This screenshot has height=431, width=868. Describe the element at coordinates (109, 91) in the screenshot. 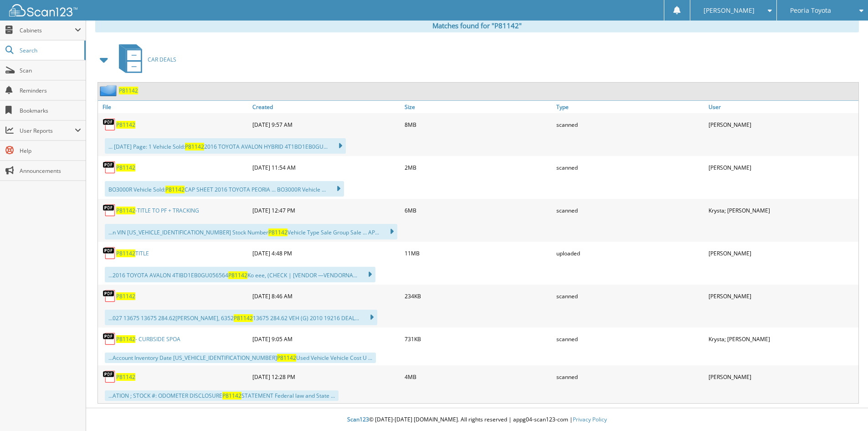

I see `img: folder2.png` at that location.